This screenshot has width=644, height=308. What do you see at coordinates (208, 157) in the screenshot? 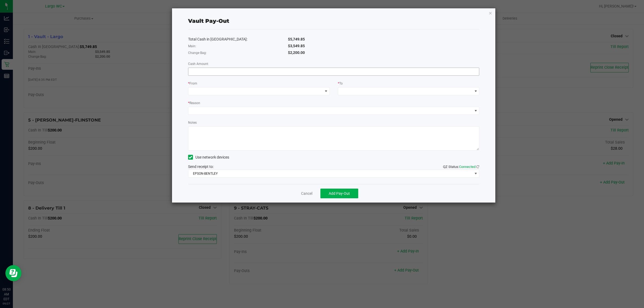
I see `label: Use network devices` at bounding box center [208, 157].